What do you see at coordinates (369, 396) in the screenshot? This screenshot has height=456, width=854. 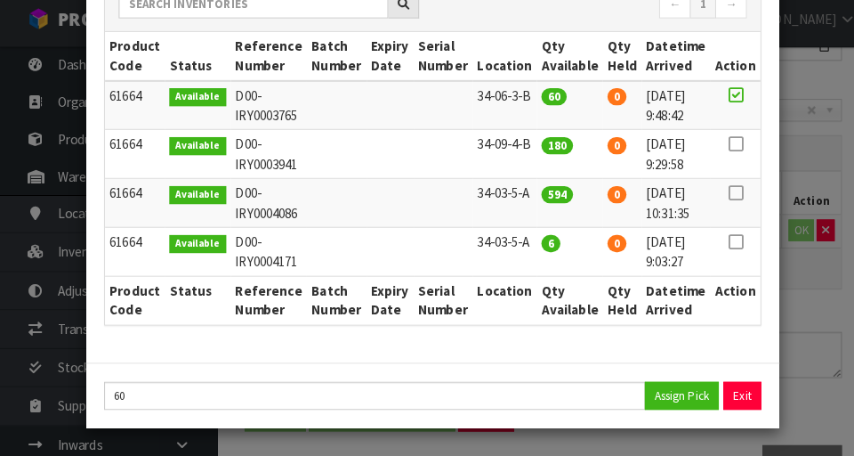 I see `input: Quantity Picked` at bounding box center [369, 396].